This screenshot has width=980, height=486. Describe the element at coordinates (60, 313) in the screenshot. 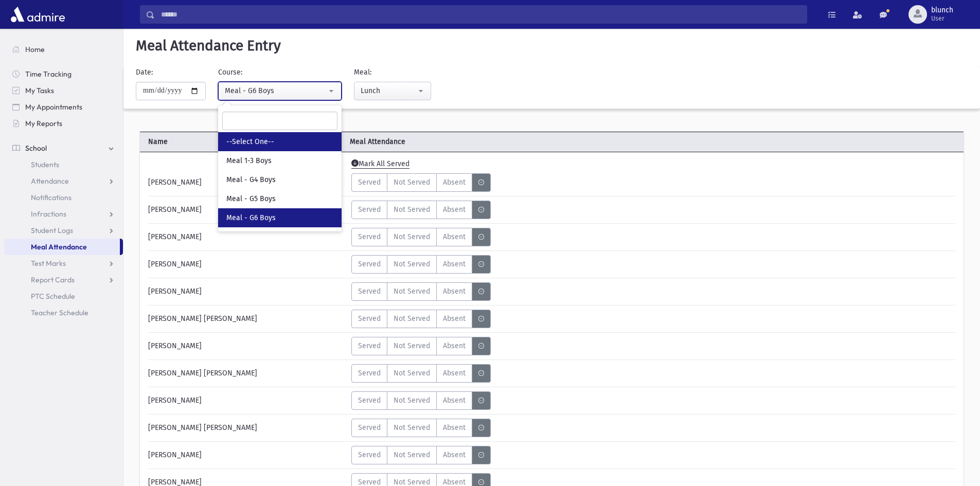

I see `span: Teacher Schedule` at that location.